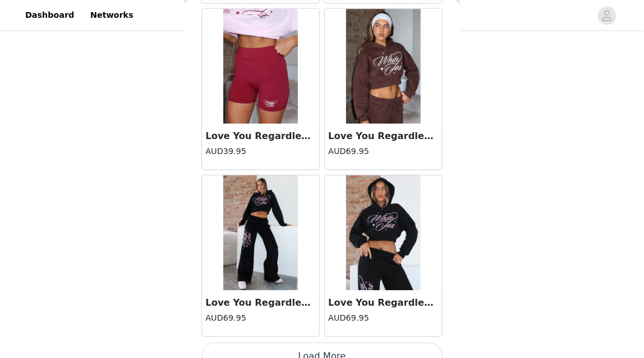 Image resolution: width=644 pixels, height=358 pixels. I want to click on div: avatar, so click(607, 16).